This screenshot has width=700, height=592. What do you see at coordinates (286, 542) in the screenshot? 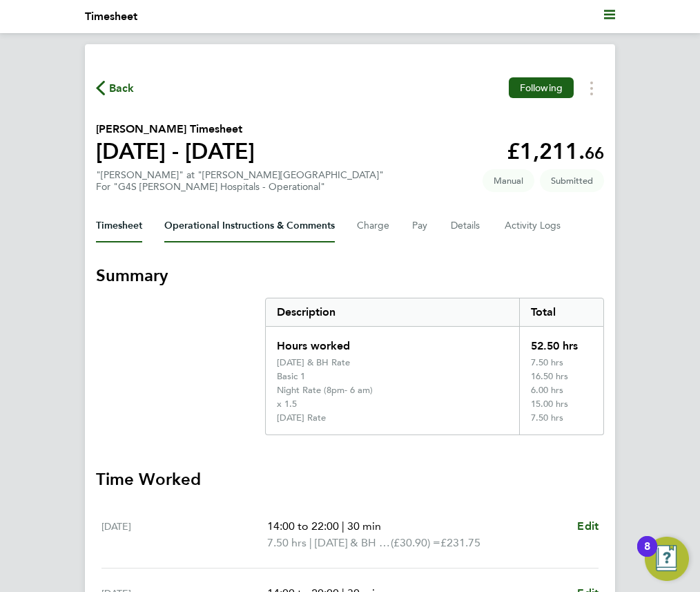
I see `span: 7.50 hrs` at bounding box center [286, 542].